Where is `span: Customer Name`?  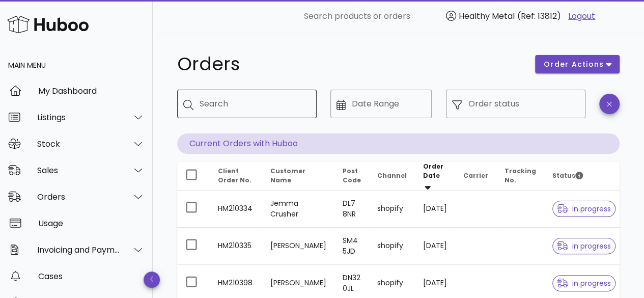 span: Customer Name is located at coordinates (288, 175).